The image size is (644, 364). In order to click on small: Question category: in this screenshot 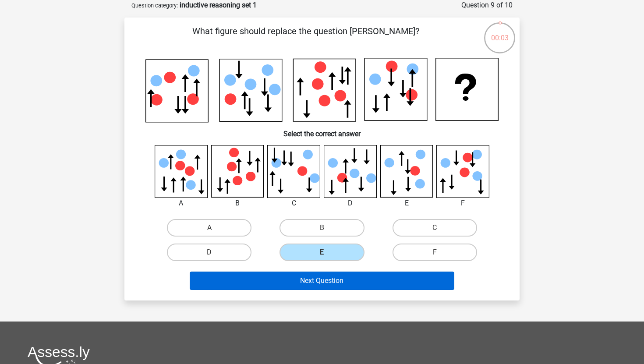, I will do `click(155, 5)`.